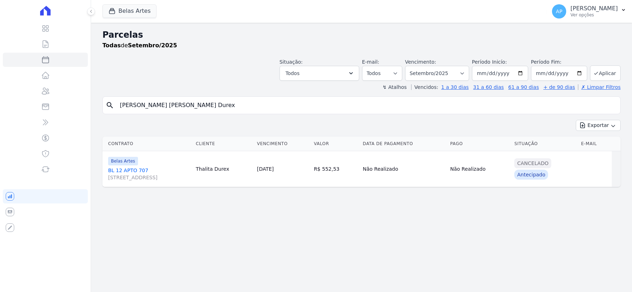  What do you see at coordinates (140, 46) in the screenshot?
I see `p: de` at bounding box center [140, 46].